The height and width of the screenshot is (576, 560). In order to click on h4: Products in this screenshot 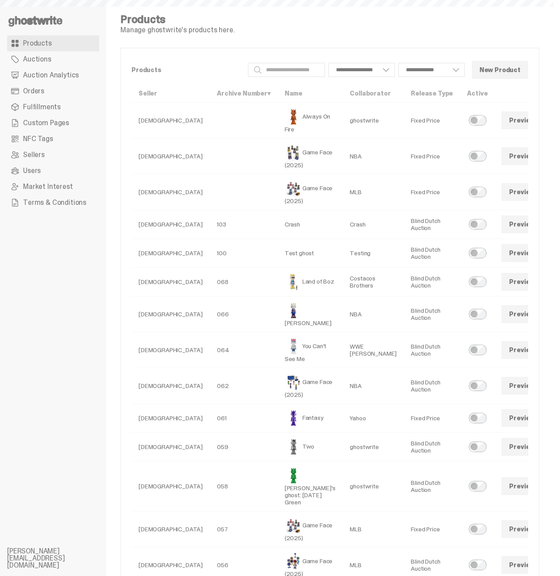, I will do `click(177, 19)`.